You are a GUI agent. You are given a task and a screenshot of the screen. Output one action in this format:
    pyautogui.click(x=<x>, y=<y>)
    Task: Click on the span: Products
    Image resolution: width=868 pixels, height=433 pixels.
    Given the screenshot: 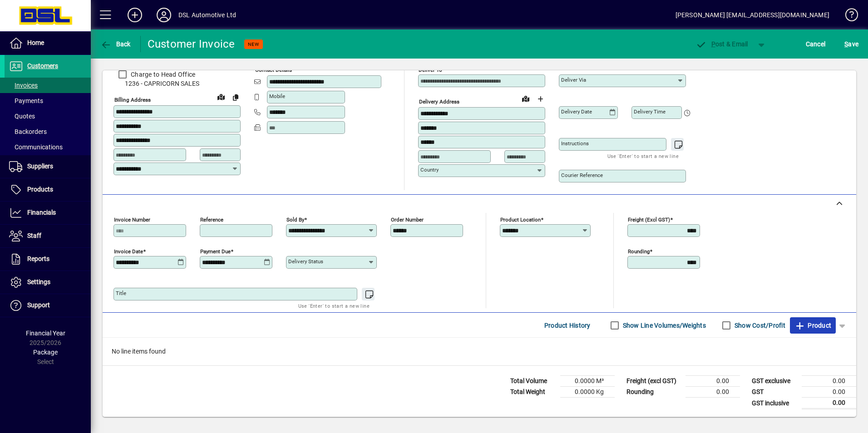 What is the action you would take?
    pyautogui.click(x=40, y=189)
    